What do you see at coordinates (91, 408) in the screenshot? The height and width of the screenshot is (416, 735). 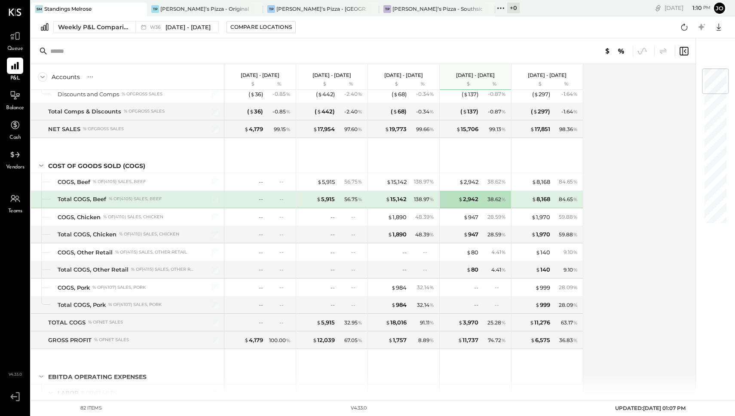 I see `div: 82 items` at bounding box center [91, 408].